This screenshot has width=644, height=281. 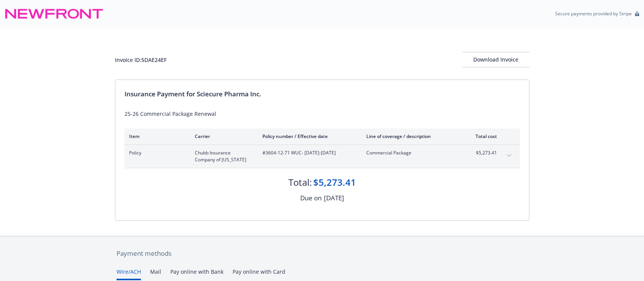 I want to click on span: Commercial Package, so click(x=411, y=153).